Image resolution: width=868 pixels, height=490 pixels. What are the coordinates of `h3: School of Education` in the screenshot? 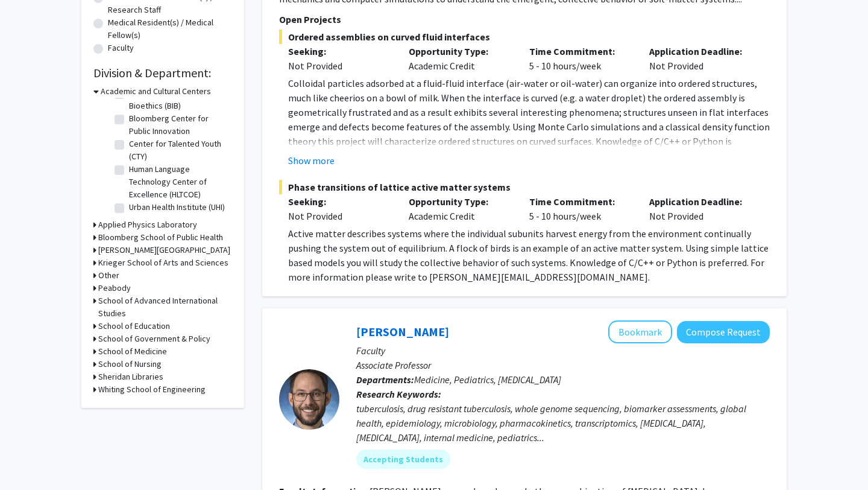 It's located at (134, 326).